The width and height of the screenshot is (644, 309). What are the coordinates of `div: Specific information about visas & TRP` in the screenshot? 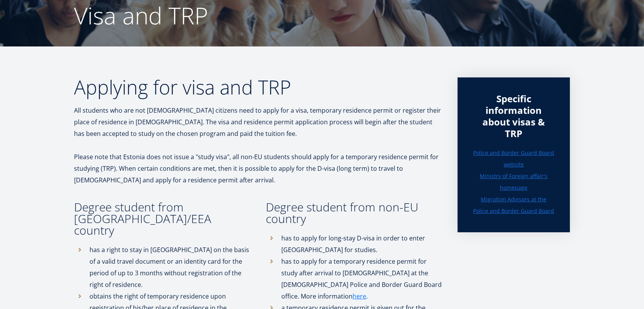 It's located at (514, 116).